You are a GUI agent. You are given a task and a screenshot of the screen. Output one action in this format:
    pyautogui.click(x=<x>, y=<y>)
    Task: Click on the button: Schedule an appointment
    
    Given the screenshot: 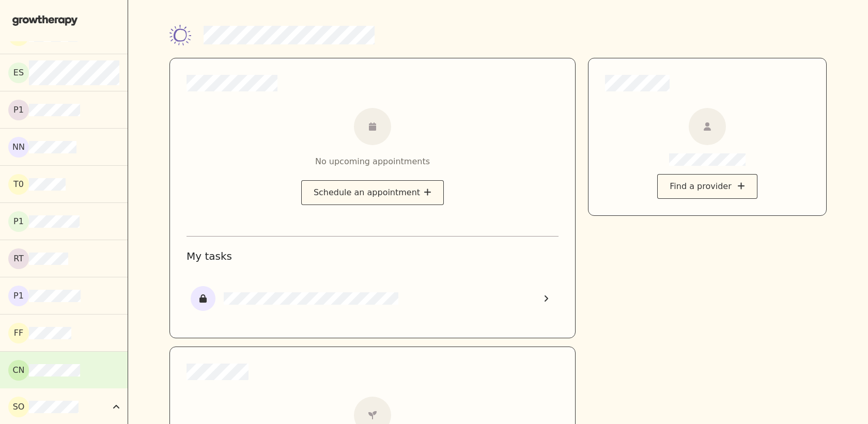 What is the action you would take?
    pyautogui.click(x=373, y=192)
    